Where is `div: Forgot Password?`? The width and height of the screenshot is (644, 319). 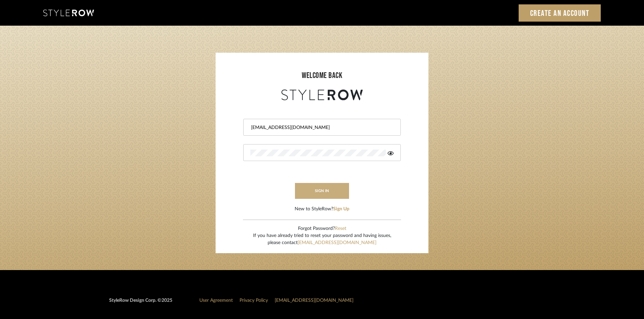
div: Forgot Password? is located at coordinates (322, 228).